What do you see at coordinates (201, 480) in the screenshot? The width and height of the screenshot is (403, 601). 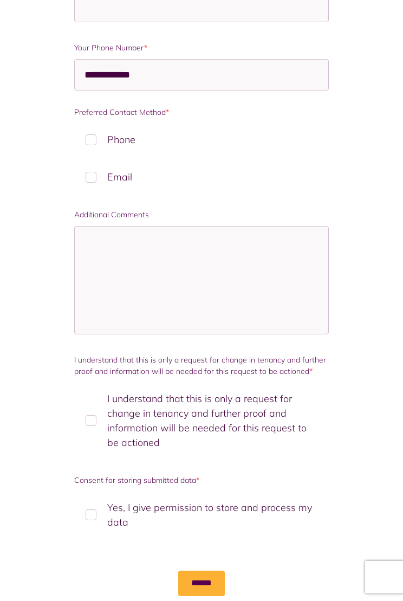 I see `label: Consent for storing submitted data` at bounding box center [201, 480].